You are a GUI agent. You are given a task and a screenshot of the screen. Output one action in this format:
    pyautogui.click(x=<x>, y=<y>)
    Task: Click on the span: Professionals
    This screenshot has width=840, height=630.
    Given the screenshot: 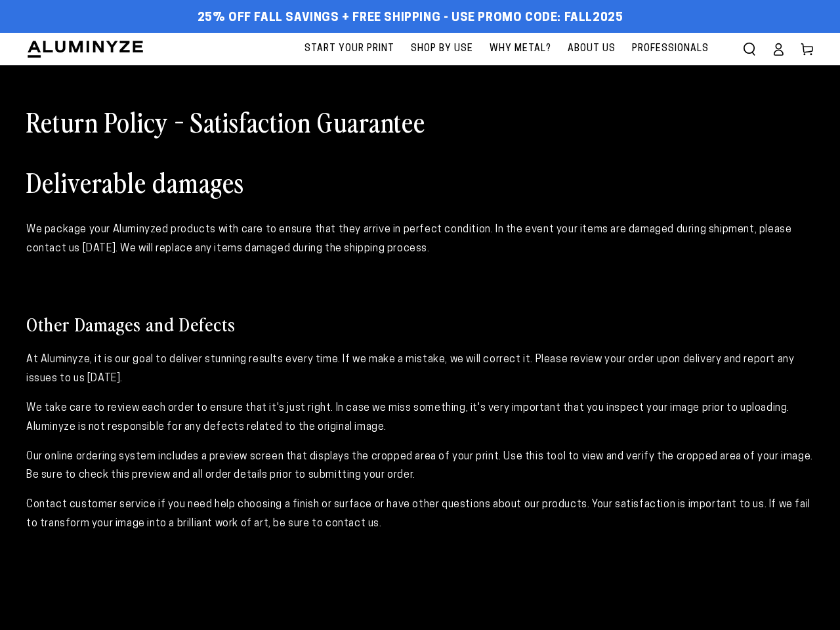 What is the action you would take?
    pyautogui.click(x=670, y=49)
    